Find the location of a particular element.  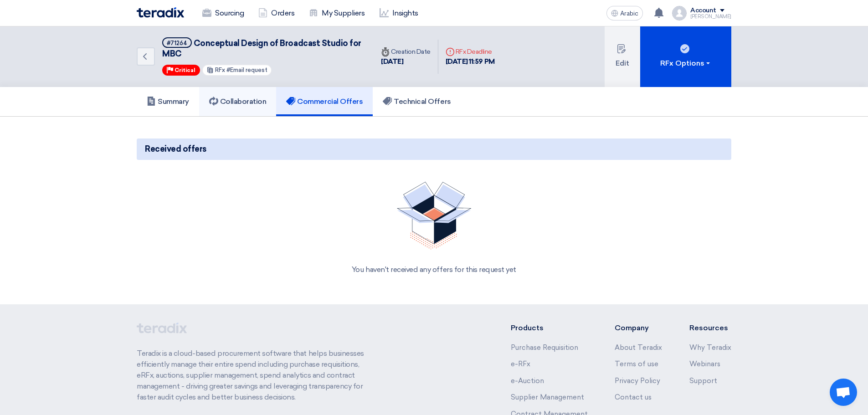

font: Arabic is located at coordinates (629, 13).